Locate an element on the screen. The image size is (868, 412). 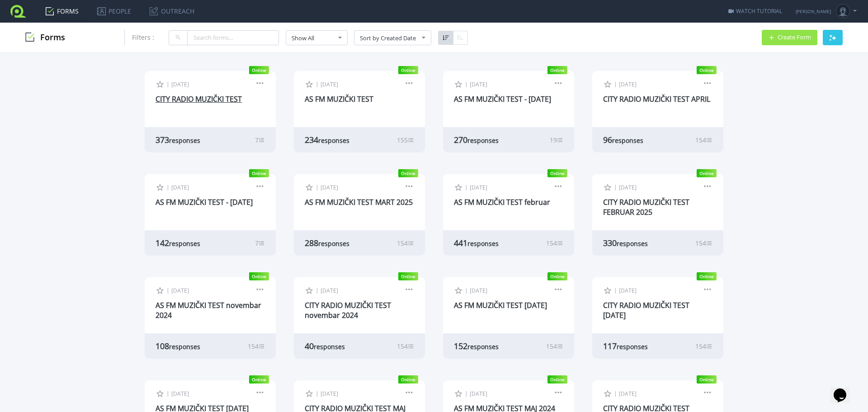
h3: Forms is located at coordinates (45, 37).